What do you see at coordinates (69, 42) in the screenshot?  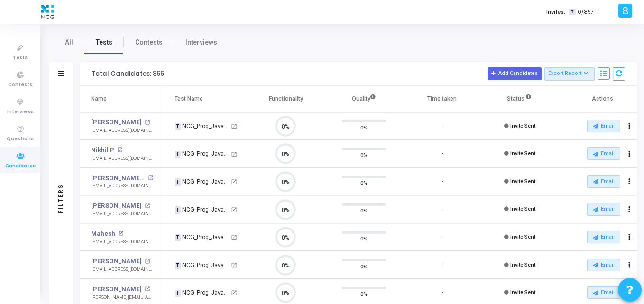 I see `span: All` at bounding box center [69, 42].